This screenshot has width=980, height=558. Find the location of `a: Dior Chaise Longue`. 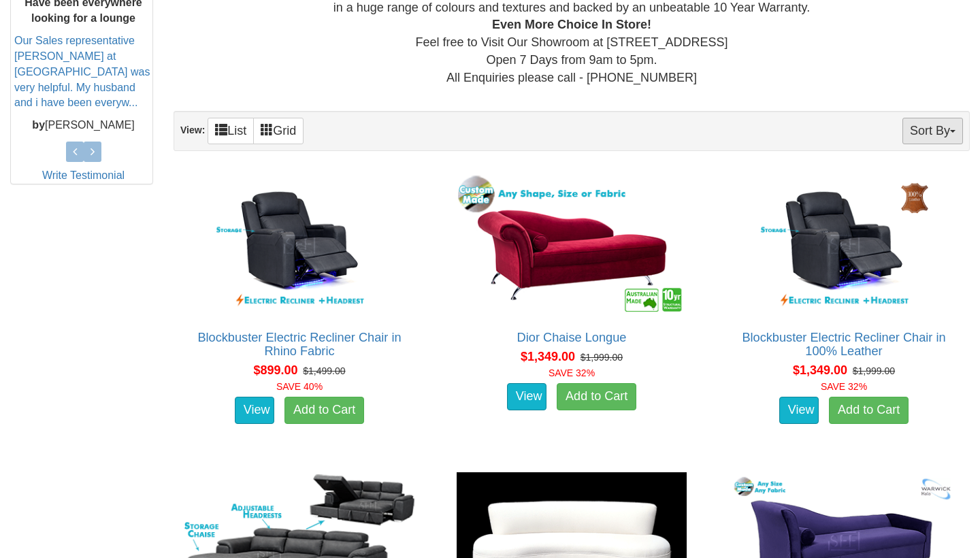

a: Dior Chaise Longue is located at coordinates (571, 338).